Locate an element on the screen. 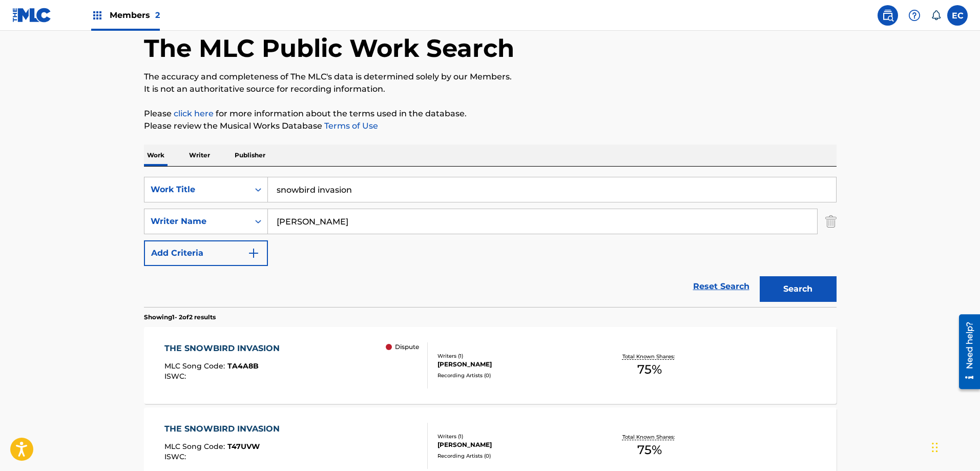 The image size is (980, 471). img: Delete Criterion is located at coordinates (831, 221).